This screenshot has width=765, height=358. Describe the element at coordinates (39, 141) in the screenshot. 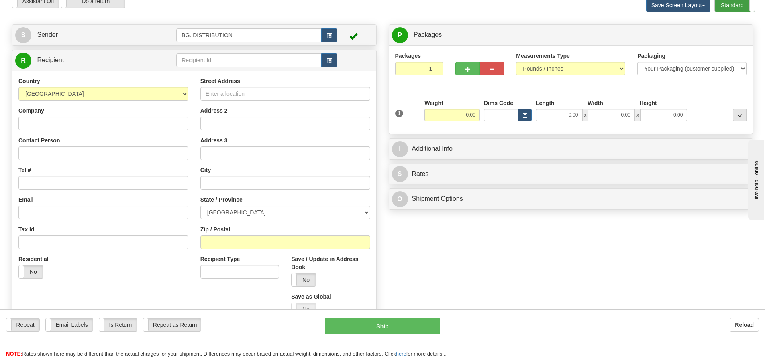

I see `label: Contact Person` at that location.